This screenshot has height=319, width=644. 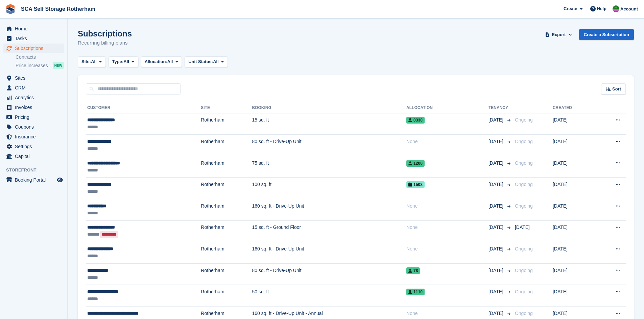 What do you see at coordinates (35, 156) in the screenshot?
I see `span: Capital` at bounding box center [35, 156].